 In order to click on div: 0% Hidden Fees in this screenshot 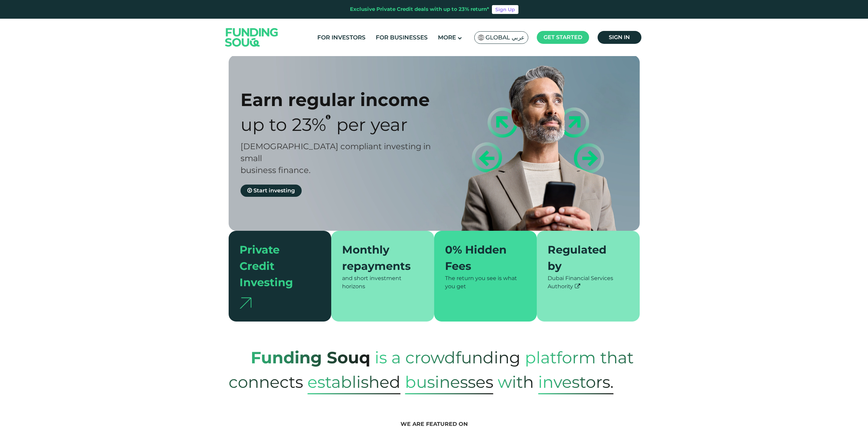, I will do `click(482, 258)`.